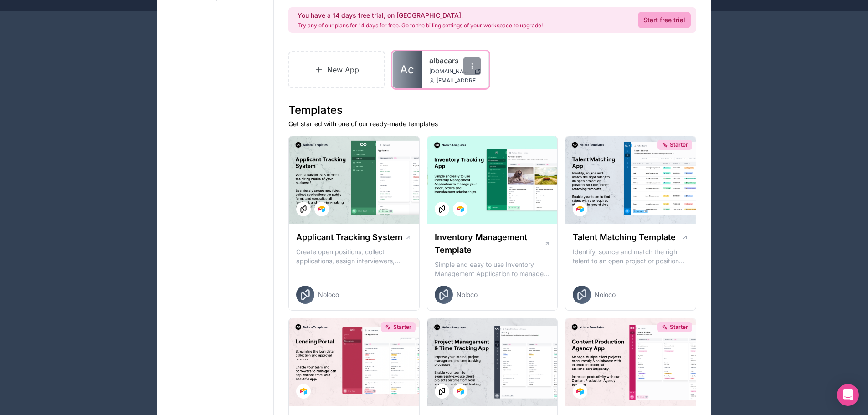  Describe the element at coordinates (349, 237) in the screenshot. I see `h1: Applicant Tracking System` at that location.